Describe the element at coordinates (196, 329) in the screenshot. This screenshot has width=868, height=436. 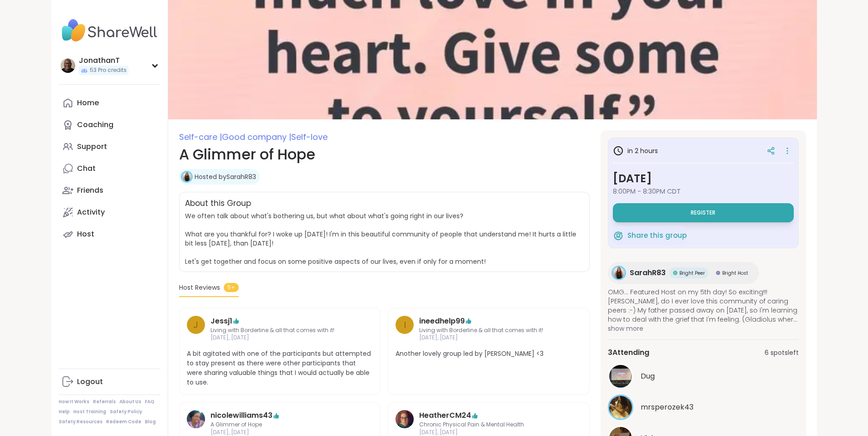
I see `a: J` at that location.